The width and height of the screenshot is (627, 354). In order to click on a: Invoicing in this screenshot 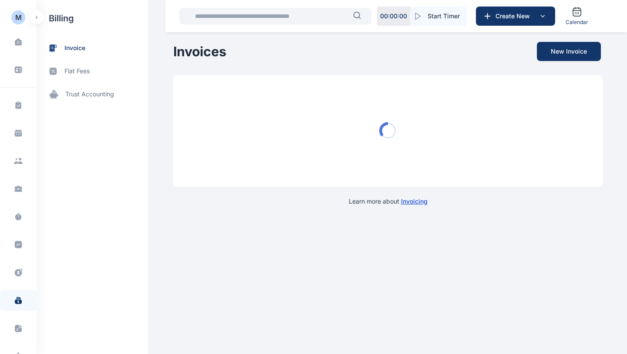, I will do `click(414, 201)`.